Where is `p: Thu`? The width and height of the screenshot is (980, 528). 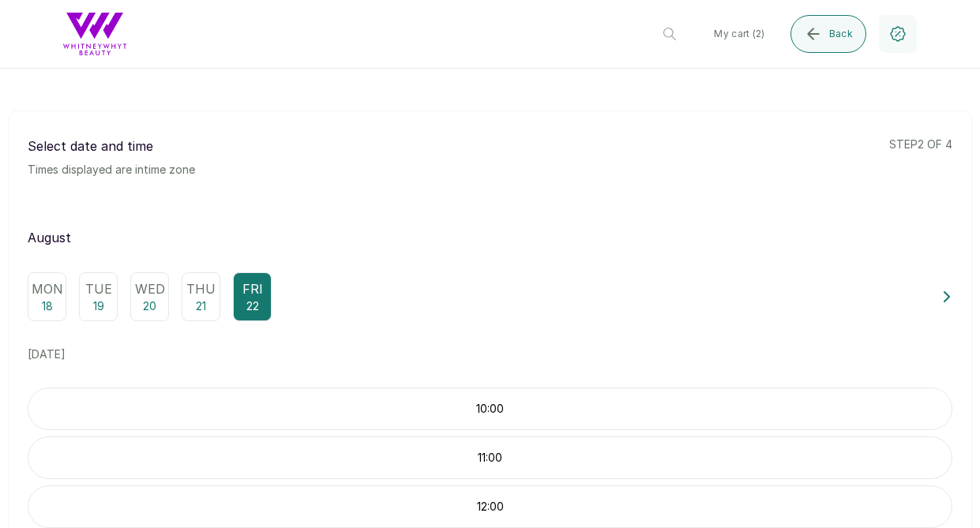
p: Thu is located at coordinates (201, 289).